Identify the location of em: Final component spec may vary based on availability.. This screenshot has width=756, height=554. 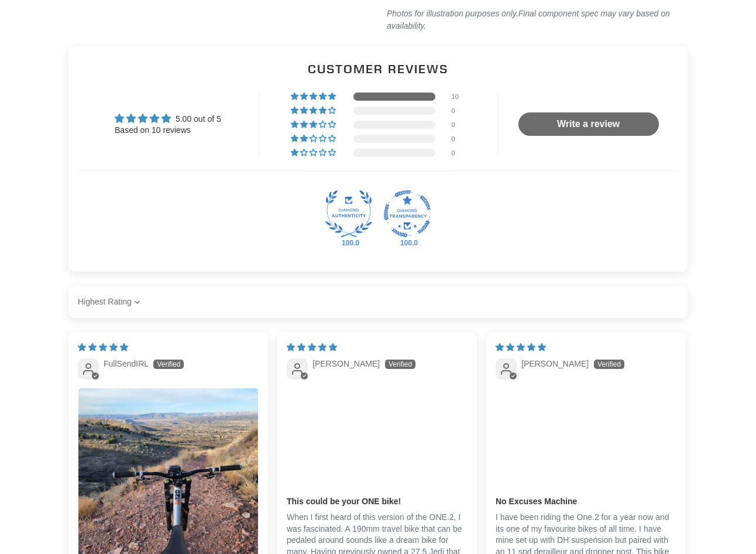
(529, 20).